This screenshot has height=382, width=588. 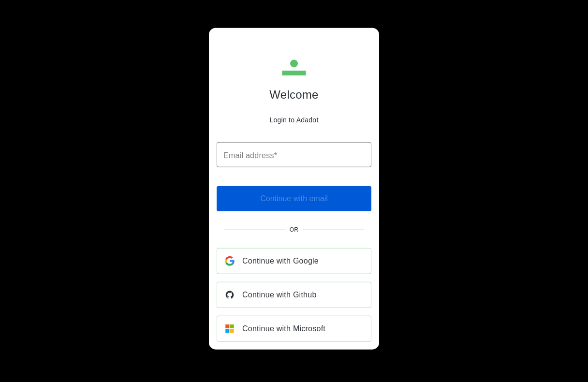 What do you see at coordinates (294, 198) in the screenshot?
I see `span: Enter an email to continue` at bounding box center [294, 198].